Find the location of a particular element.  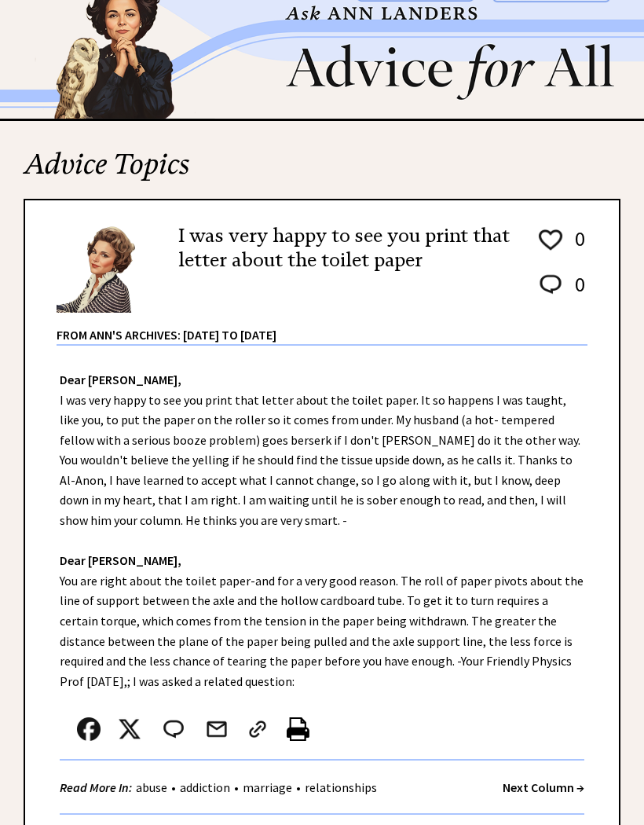

strong: Next Column → is located at coordinates (544, 788).